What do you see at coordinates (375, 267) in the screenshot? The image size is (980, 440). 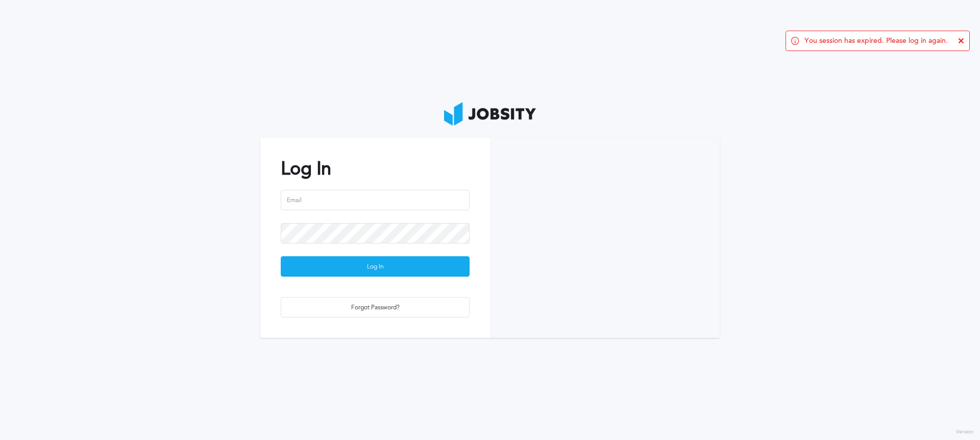 I see `div: Log In` at bounding box center [375, 267].